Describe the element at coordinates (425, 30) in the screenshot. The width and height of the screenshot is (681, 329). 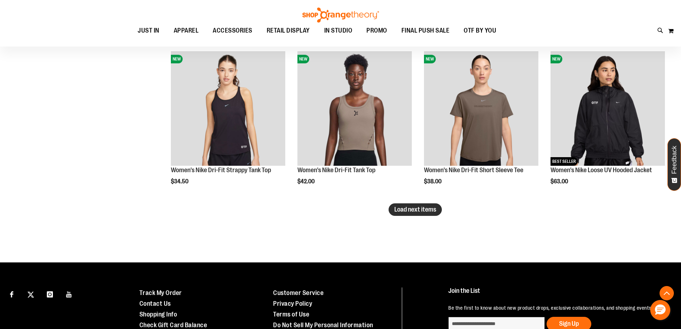
I see `span: FINAL PUSH SALE` at that location.